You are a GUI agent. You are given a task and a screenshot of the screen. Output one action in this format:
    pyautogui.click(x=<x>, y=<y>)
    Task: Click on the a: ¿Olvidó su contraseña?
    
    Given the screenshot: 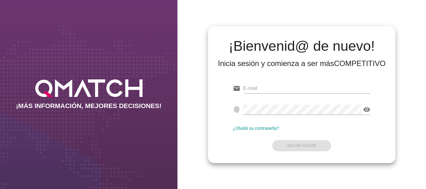 What is the action you would take?
    pyautogui.click(x=256, y=128)
    